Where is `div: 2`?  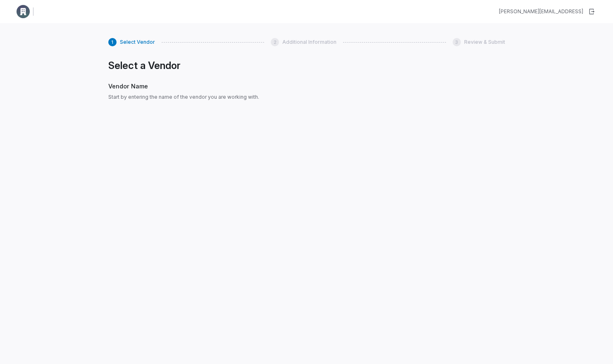 div: 2 is located at coordinates (275, 42).